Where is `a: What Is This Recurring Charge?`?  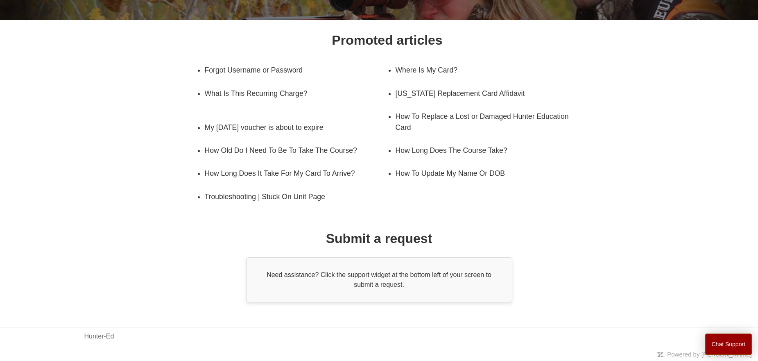 a: What Is This Recurring Charge? is located at coordinates (296, 93).